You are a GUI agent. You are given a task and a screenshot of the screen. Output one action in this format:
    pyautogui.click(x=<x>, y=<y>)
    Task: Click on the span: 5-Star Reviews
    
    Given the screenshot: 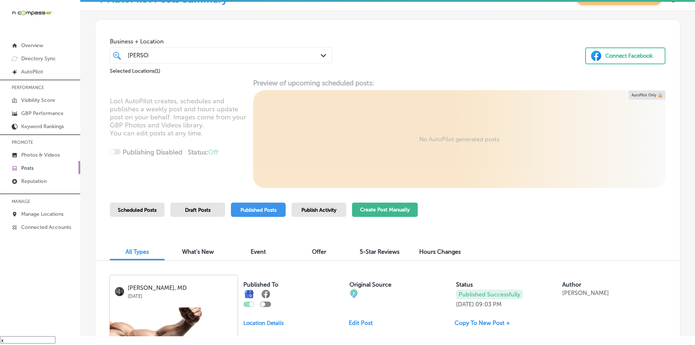 What is the action you would take?
    pyautogui.click(x=379, y=251)
    